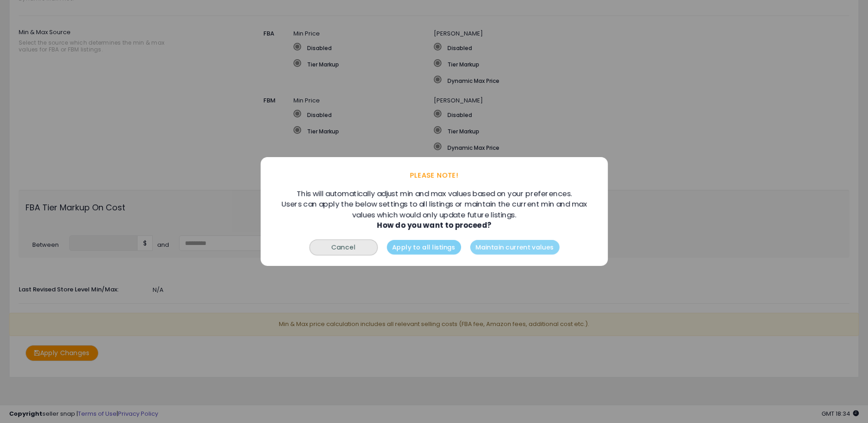 The width and height of the screenshot is (868, 423). Describe the element at coordinates (434, 209) in the screenshot. I see `div: This will automatically adjust min and max values based on your preferences. Users can apply the ...` at that location.